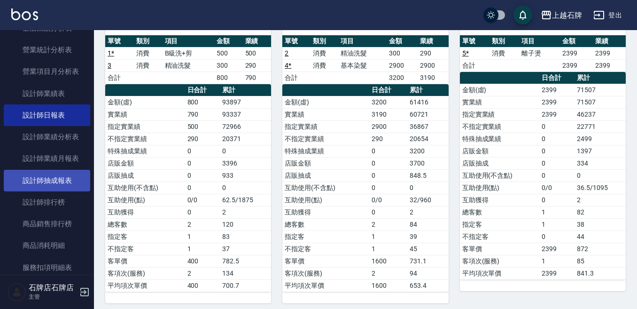 Image resolution: width=637 pixels, height=309 pixels. I want to click on a: 設計師排行榜, so click(47, 202).